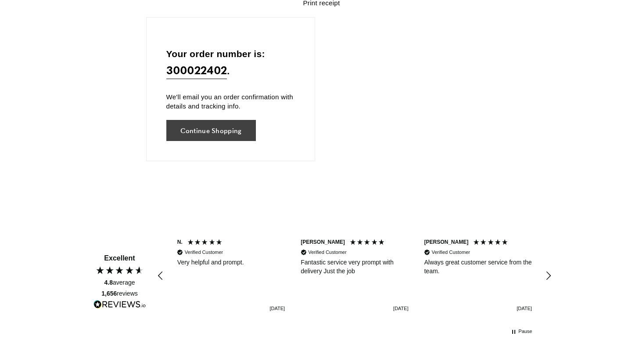  I want to click on div: Very helpful and prompt., so click(231, 263).